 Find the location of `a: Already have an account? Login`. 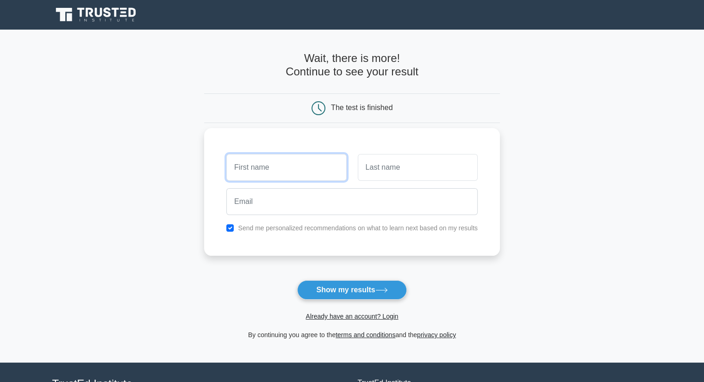

a: Already have an account? Login is located at coordinates (352, 316).